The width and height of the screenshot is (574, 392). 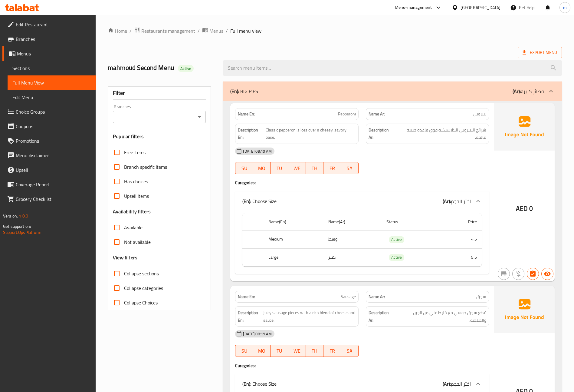 What do you see at coordinates (335, 31) in the screenshot?
I see `nav: breadcrumb` at bounding box center [335, 31].